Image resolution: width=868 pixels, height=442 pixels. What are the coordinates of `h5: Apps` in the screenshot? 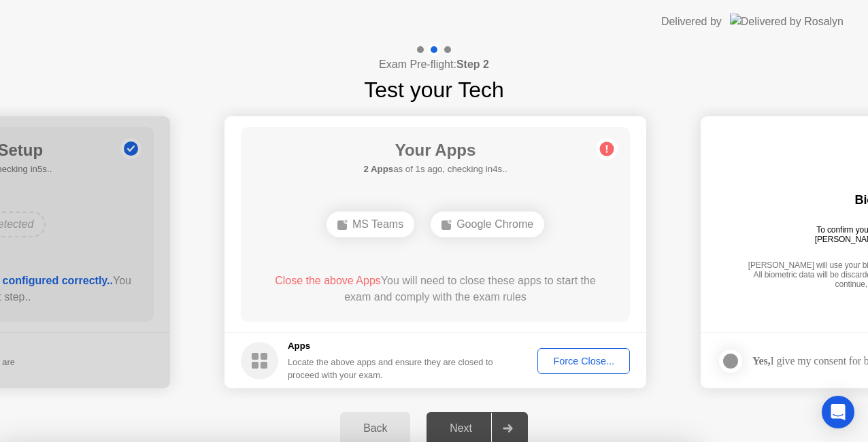 It's located at (391, 346).